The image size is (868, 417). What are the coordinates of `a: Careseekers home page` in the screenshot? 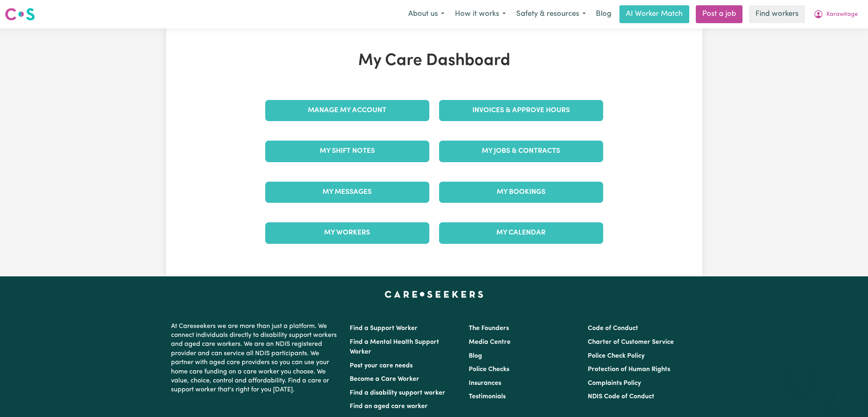 It's located at (434, 294).